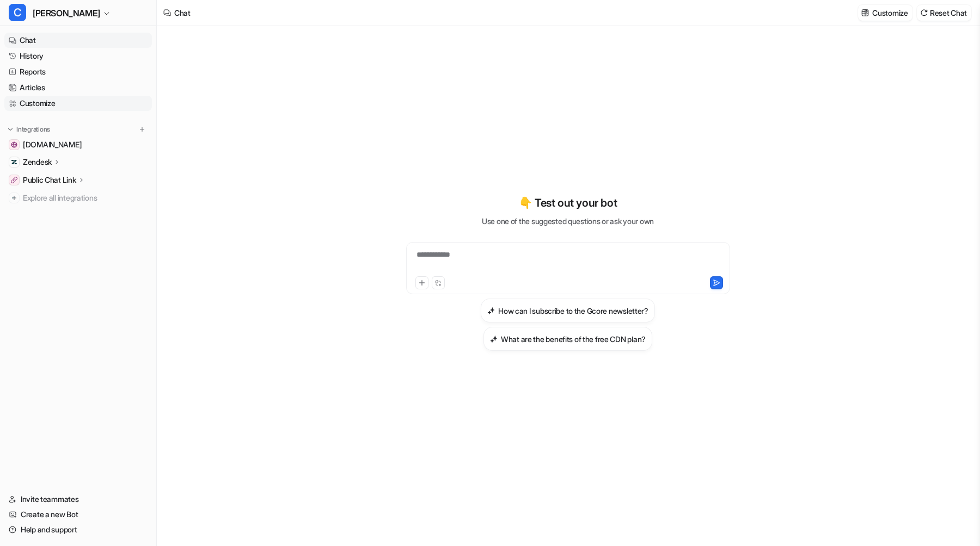  Describe the element at coordinates (890, 12) in the screenshot. I see `p: Customize` at that location.